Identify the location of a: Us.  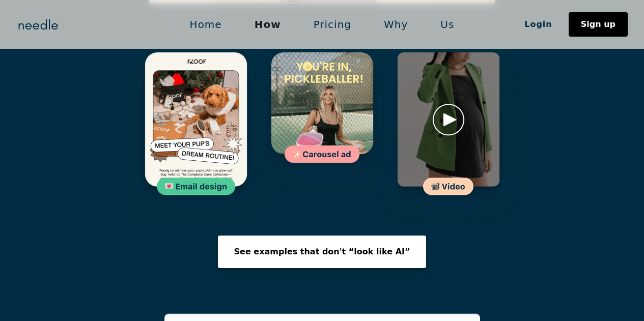
(447, 24).